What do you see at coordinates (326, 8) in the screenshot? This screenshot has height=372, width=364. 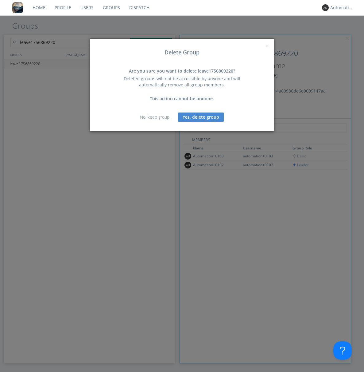 I see `img: 373638.png` at bounding box center [326, 8].